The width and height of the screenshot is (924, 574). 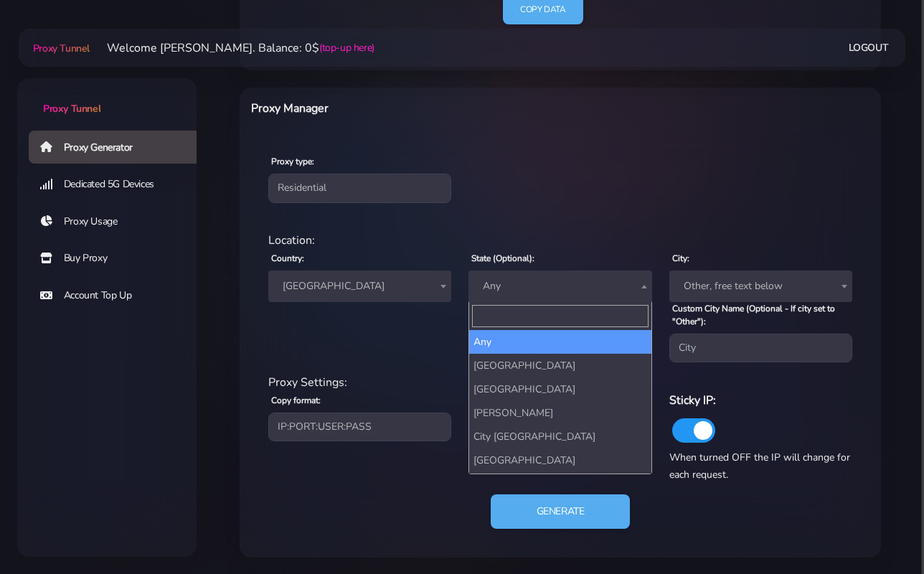 What do you see at coordinates (560, 316) in the screenshot?
I see `input: Search` at bounding box center [560, 316].